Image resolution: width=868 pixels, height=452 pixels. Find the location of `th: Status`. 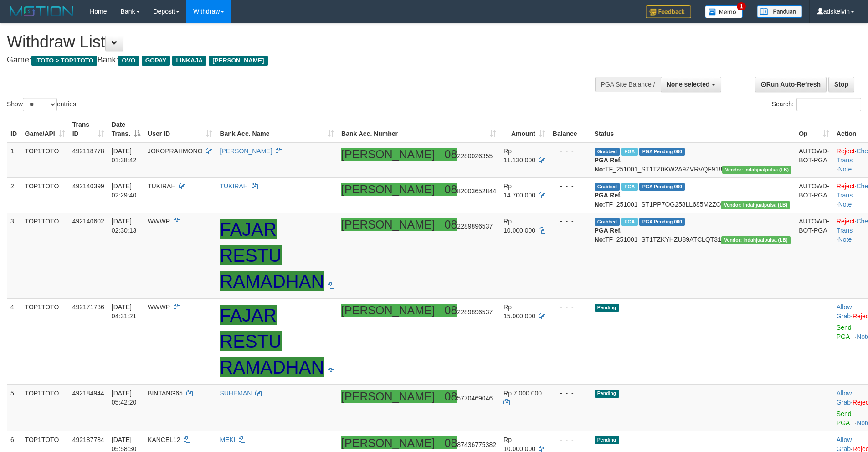

th: Status is located at coordinates (693, 129).